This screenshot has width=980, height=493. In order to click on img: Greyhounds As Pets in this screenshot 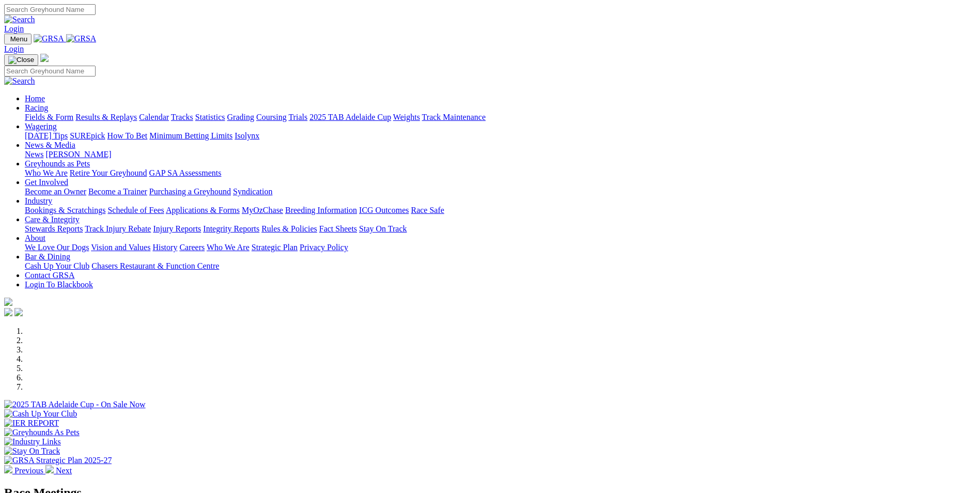, I will do `click(42, 433)`.